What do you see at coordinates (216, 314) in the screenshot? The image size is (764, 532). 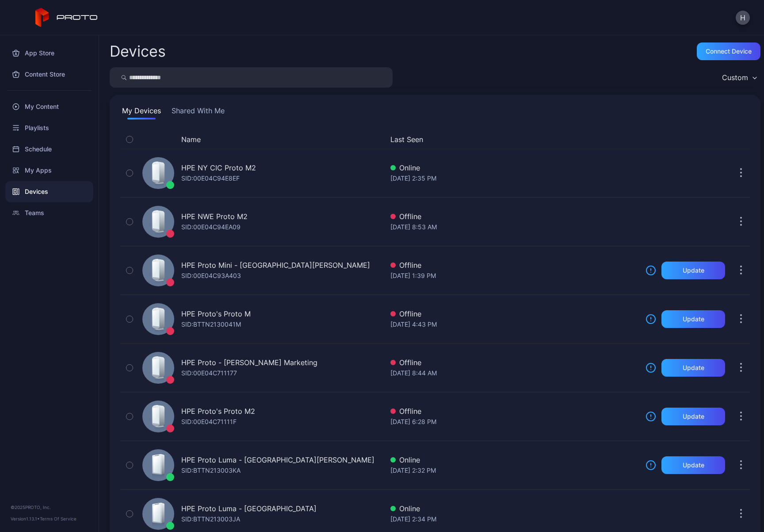 I see `div: HPE Proto's Proto M` at bounding box center [216, 314].